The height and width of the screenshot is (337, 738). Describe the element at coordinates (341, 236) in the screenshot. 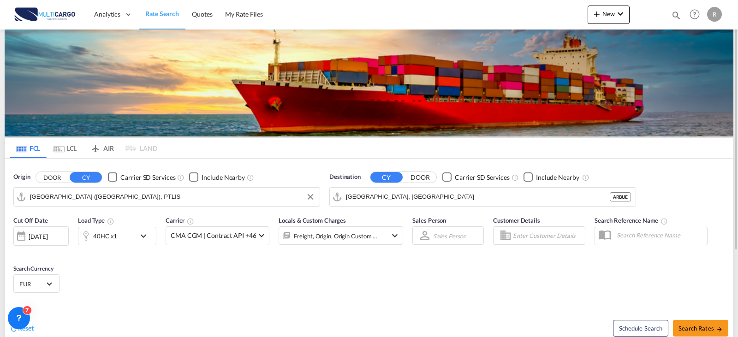

I see `div: Freight Origin Origin Custom Destination Factory Stuffingicon-chevron-down` at that location.